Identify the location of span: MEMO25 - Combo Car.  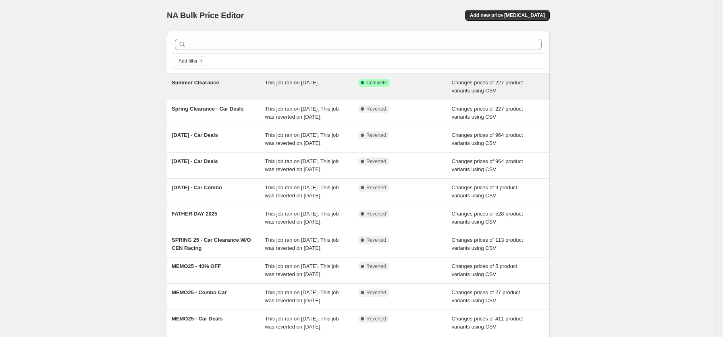
(199, 292).